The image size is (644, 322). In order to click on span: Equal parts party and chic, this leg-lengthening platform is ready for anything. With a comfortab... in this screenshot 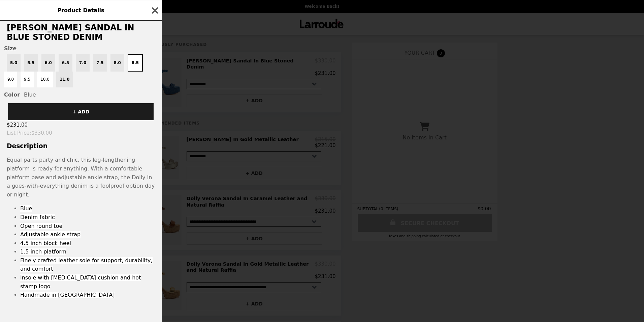, I will do `click(81, 177)`.